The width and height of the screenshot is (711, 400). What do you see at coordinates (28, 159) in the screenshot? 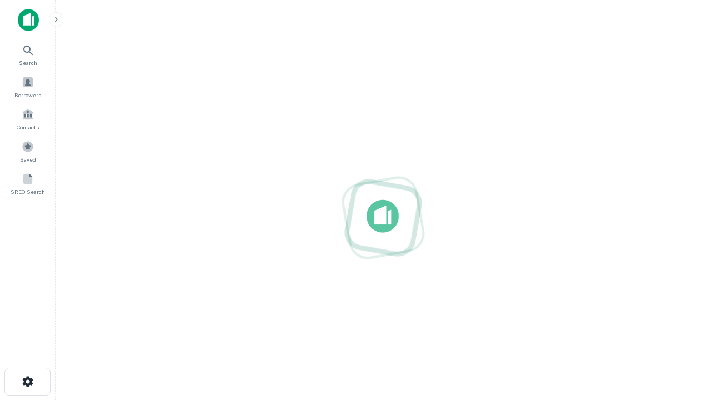
I see `span: Saved` at bounding box center [28, 159].